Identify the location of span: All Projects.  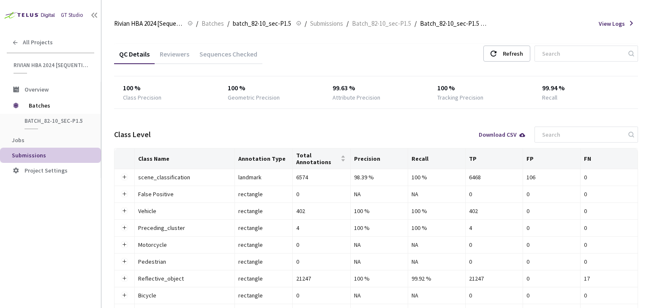
(38, 42).